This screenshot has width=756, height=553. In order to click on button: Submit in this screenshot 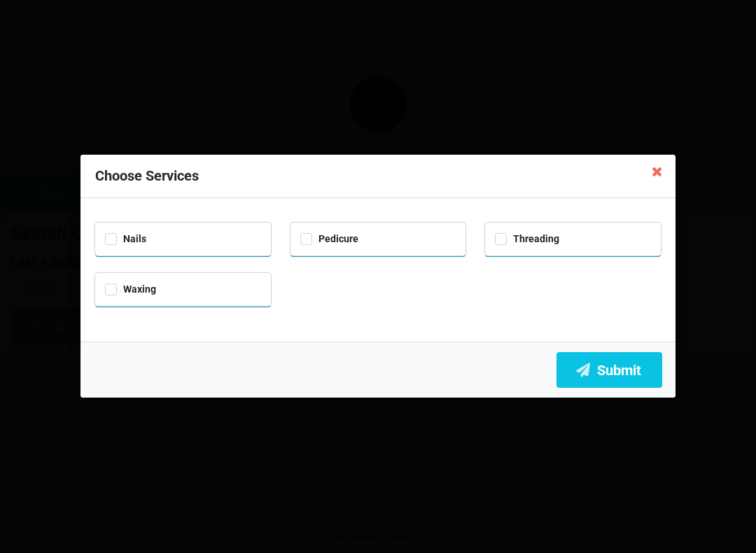, I will do `click(609, 370)`.